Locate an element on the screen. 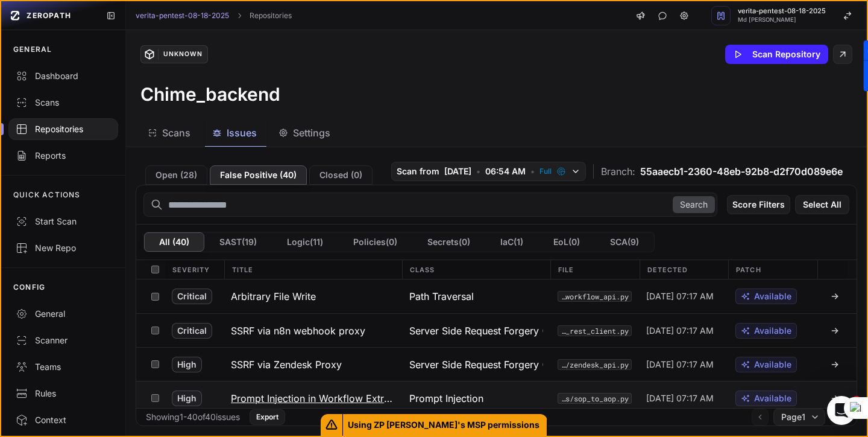 The width and height of the screenshot is (868, 437). div: Teams is located at coordinates (63, 367).